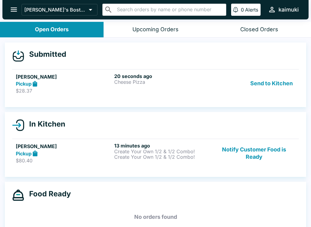 The width and height of the screenshot is (311, 227). What do you see at coordinates (155, 29) in the screenshot?
I see `div: Upcoming Orders` at bounding box center [155, 29].